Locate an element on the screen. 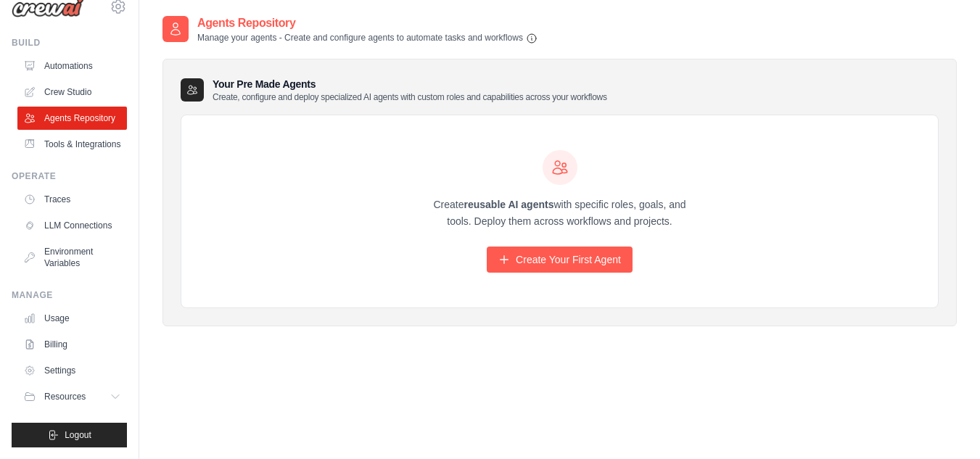 This screenshot has height=459, width=980. a: Tools & Integrations is located at coordinates (72, 144).